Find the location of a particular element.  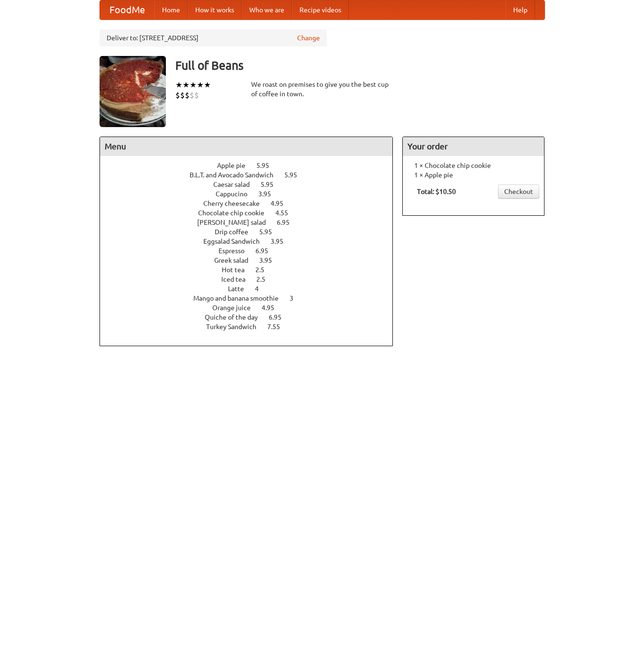

span: Latte is located at coordinates (241, 289).